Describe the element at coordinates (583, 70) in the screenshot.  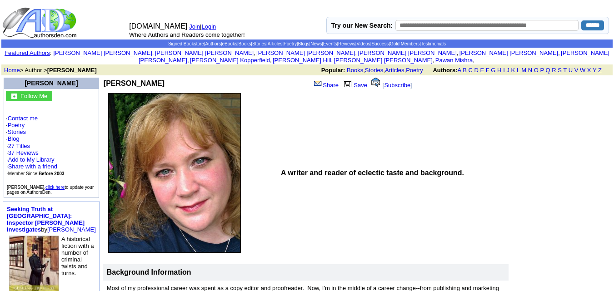
I see `a: W` at that location.